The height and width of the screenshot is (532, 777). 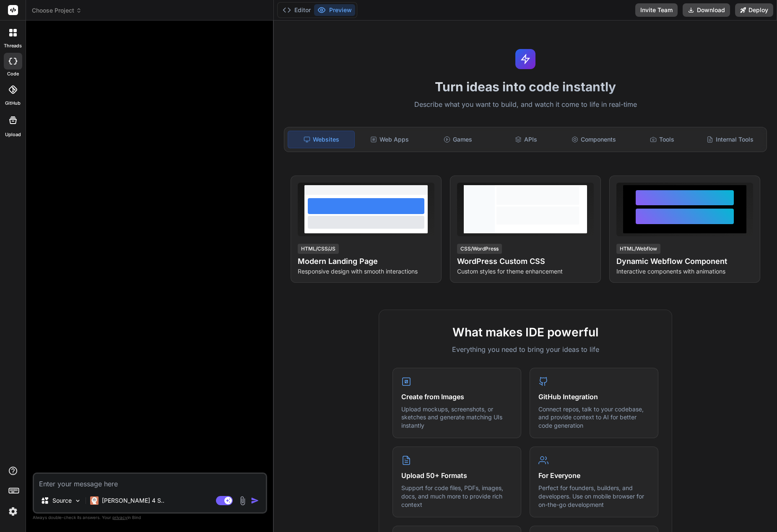 I want to click on div: CSS/WordPress, so click(x=479, y=249).